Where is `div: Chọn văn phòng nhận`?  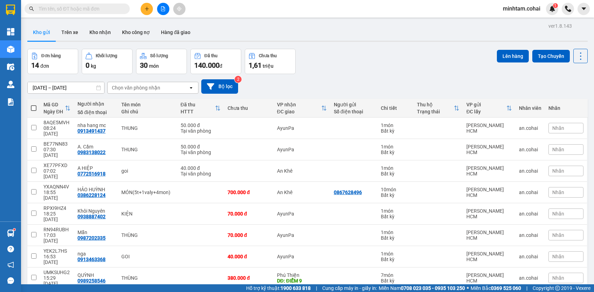 div: Chọn văn phòng nhận is located at coordinates (136, 88).